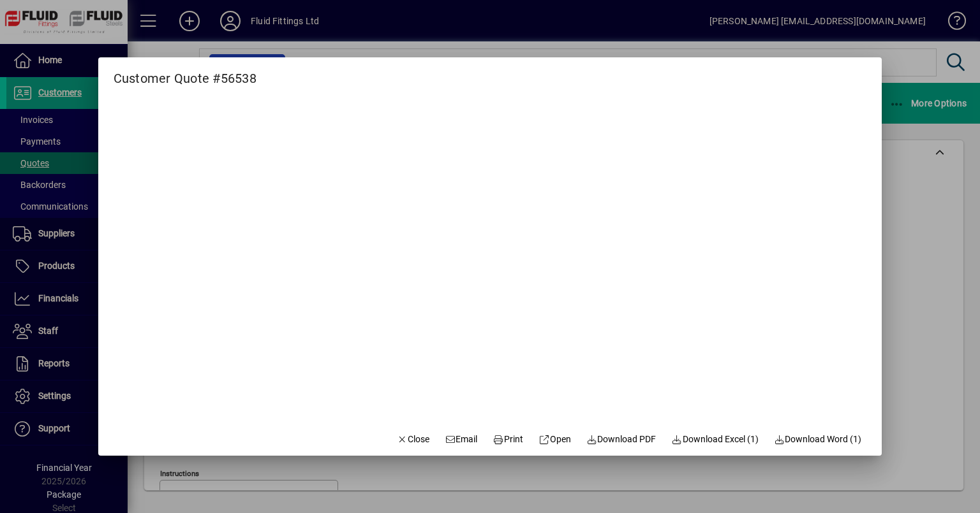 The image size is (980, 513). What do you see at coordinates (818, 440) in the screenshot?
I see `button: Download Word (1)` at bounding box center [818, 440].